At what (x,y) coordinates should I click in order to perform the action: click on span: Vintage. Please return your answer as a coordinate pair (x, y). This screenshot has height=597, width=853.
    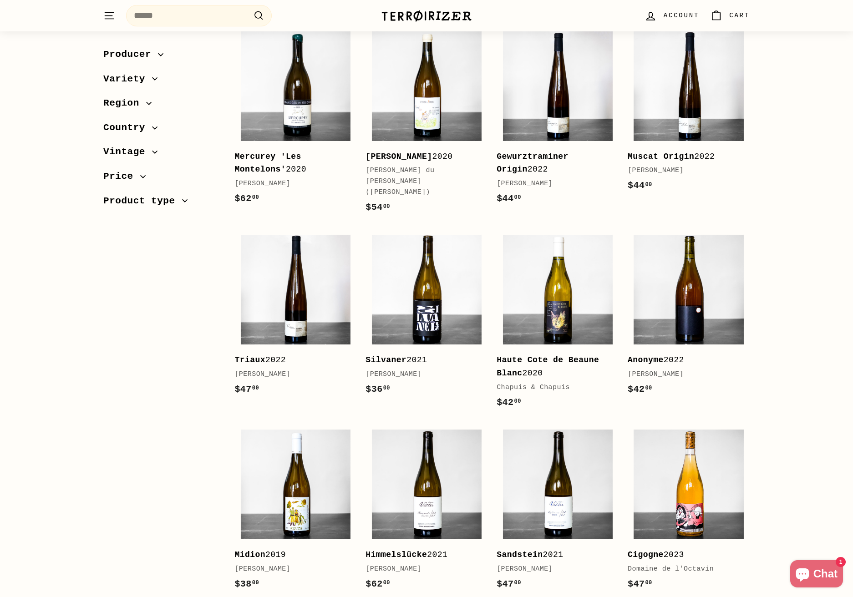
    Looking at the image, I should click on (127, 152).